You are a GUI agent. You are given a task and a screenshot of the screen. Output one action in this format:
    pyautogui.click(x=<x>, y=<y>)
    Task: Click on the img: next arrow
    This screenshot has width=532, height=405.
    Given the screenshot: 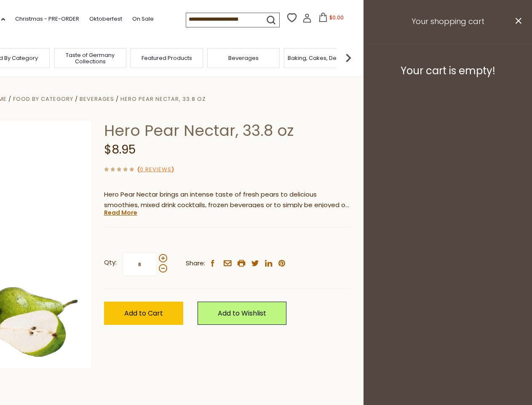 What is the action you would take?
    pyautogui.click(x=349, y=57)
    